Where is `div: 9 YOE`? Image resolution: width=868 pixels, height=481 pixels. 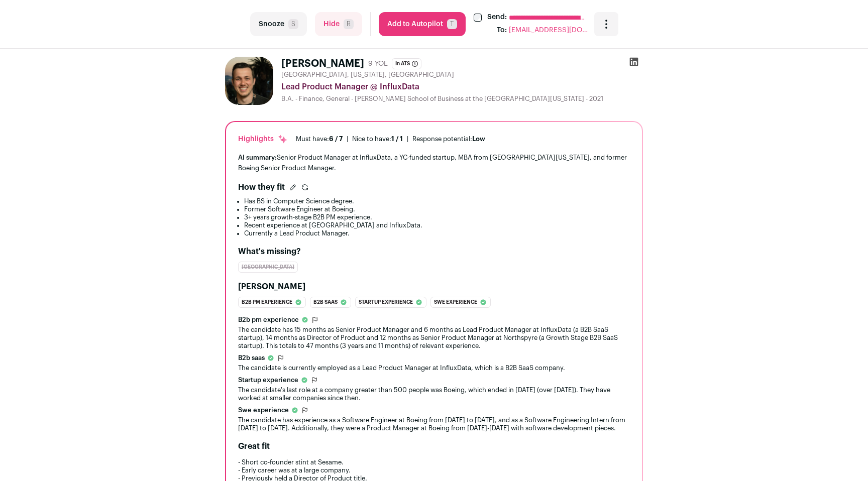
div: 9 YOE is located at coordinates (377, 64).